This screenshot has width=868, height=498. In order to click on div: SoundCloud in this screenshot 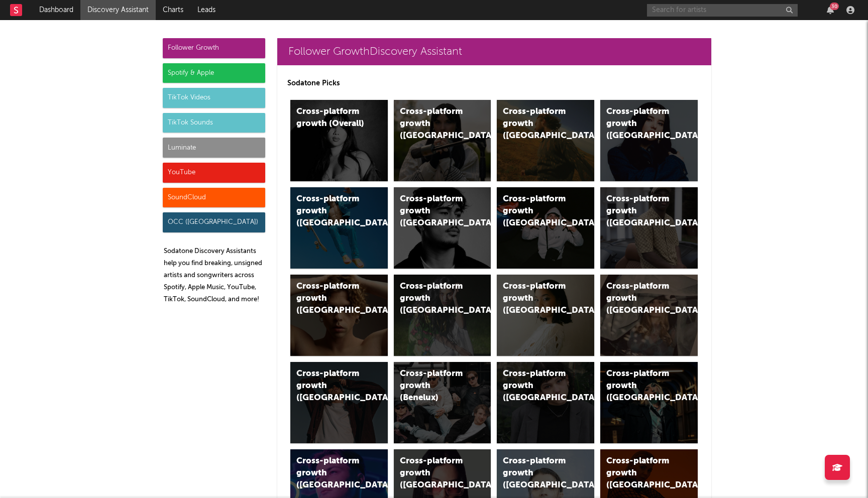, I will do `click(214, 198)`.